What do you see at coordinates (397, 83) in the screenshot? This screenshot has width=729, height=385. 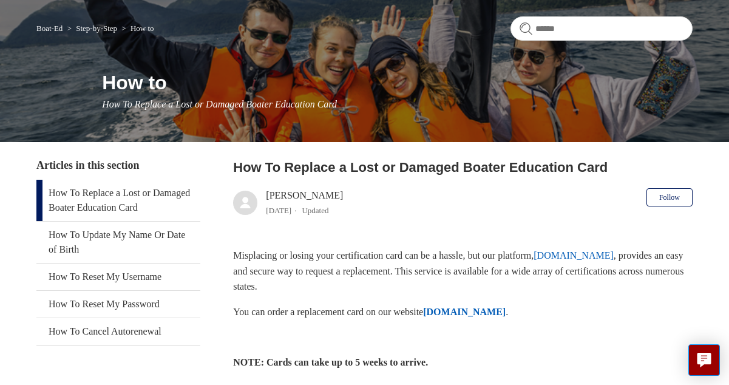 I see `h1: How to` at bounding box center [397, 83].